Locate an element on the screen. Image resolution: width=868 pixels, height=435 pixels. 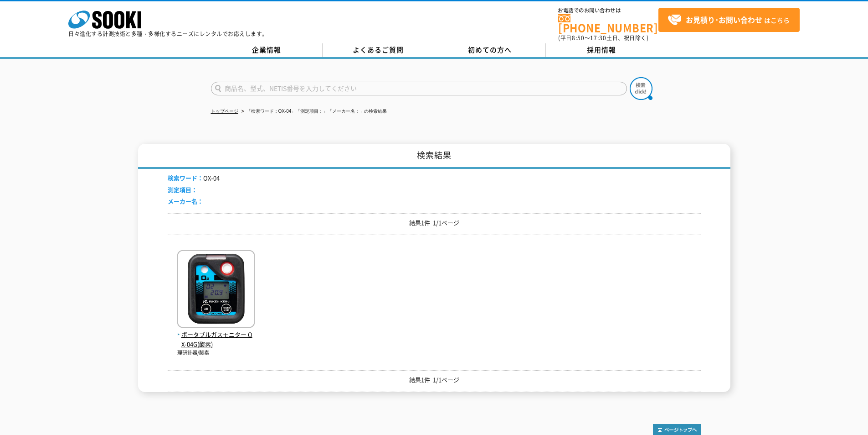
input: 商品名、型式、NETIS番号を入力してください is located at coordinates (419, 88).